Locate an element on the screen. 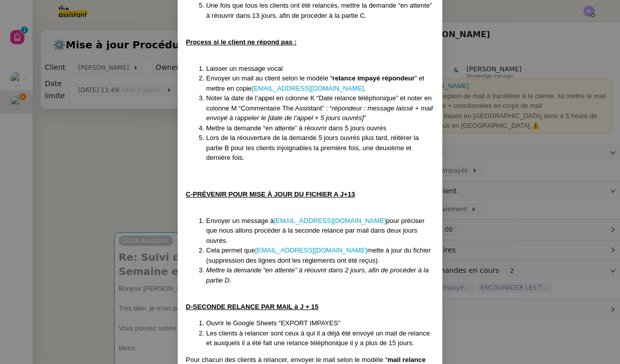 The width and height of the screenshot is (620, 364). span: Pour chacun des clients à relancer, envoyer le mail selon le modèle “ is located at coordinates (287, 359).